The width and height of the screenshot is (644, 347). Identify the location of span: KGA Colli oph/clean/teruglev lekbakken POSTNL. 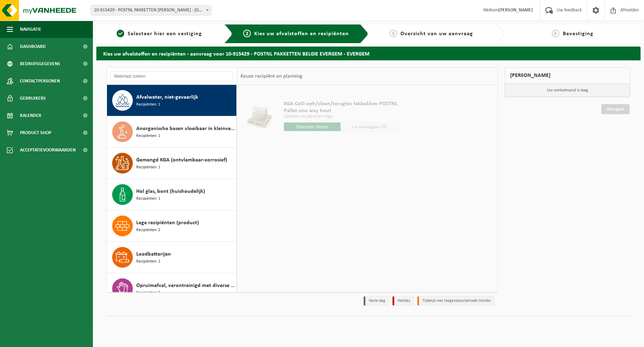
(341, 104).